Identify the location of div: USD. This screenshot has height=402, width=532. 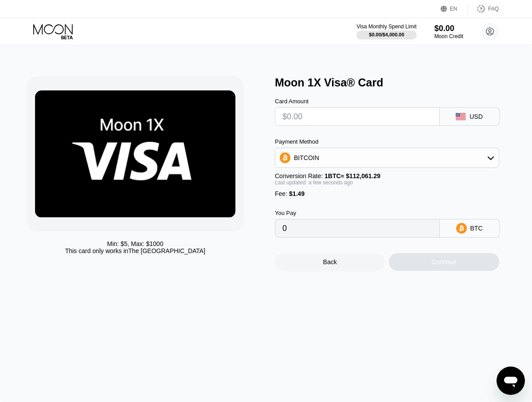
(476, 117).